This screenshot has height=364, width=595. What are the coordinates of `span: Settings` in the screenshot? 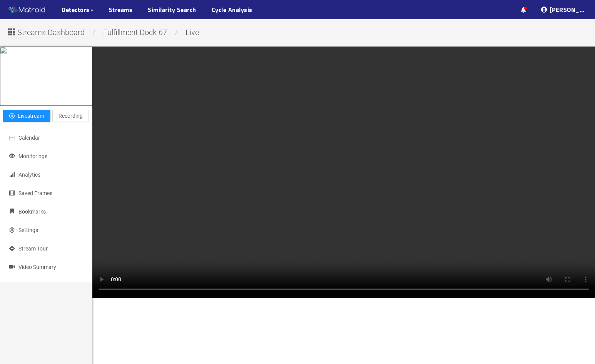 It's located at (28, 230).